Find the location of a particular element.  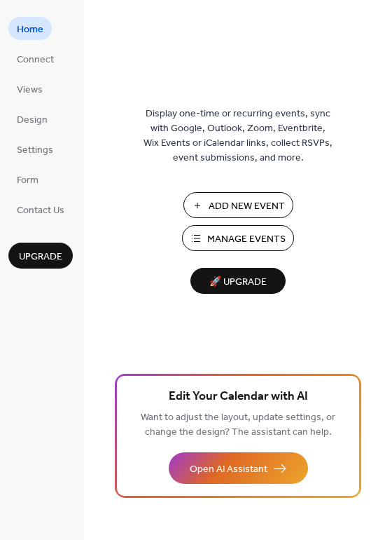

span: Display one-time or recurring events, sync with Google, Outlook, Zoom, Eventbrite, Wix Events or ... is located at coordinates (238, 136).